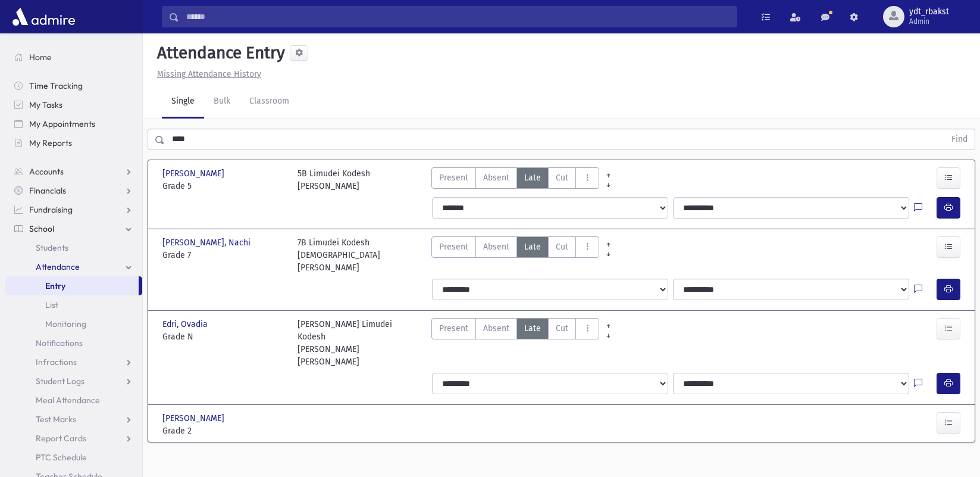  I want to click on a: Classroom, so click(269, 102).